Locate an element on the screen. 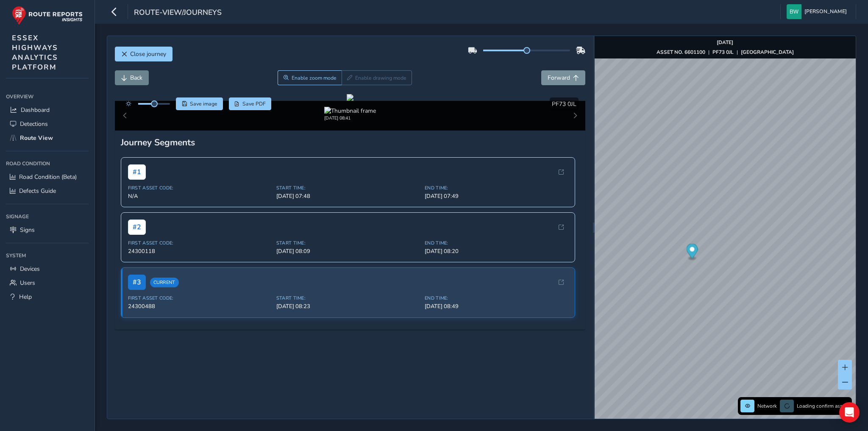 The width and height of the screenshot is (868, 431). span: Current is located at coordinates (165, 282).